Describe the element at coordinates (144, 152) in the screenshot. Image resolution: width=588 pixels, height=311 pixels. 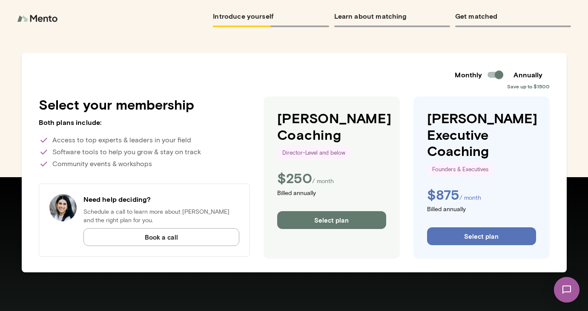
I see `p: Software tools to help you grow & stay on track` at that location.